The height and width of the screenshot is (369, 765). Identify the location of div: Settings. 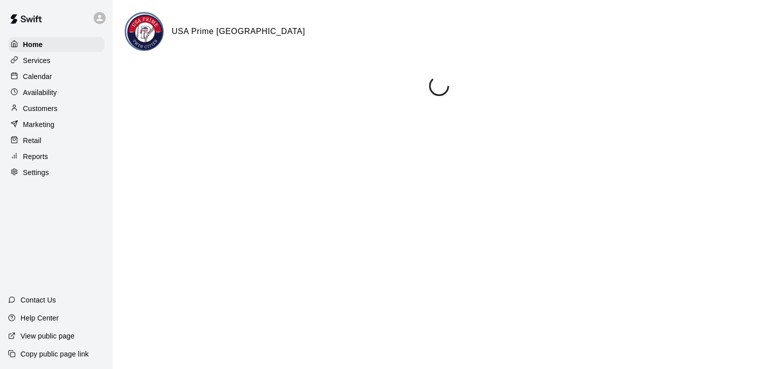
(56, 173).